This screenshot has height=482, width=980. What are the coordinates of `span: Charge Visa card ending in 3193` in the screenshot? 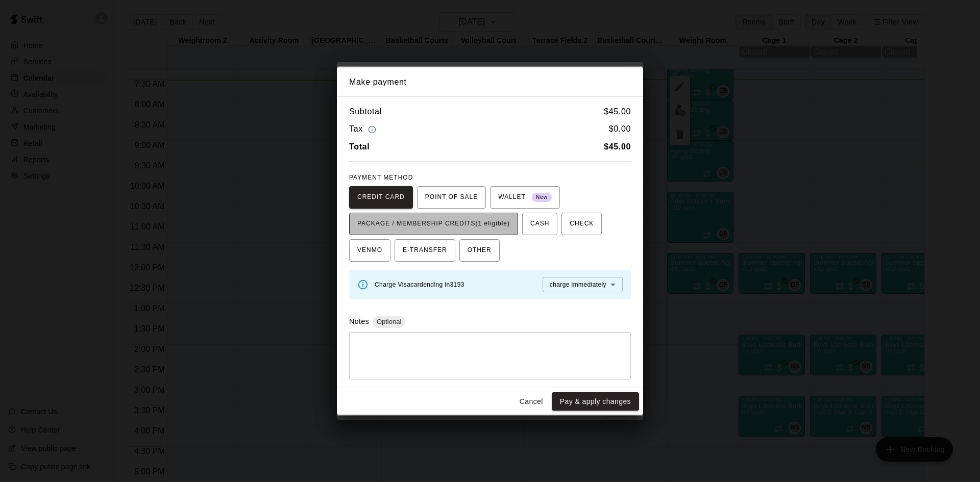 It's located at (419, 285).